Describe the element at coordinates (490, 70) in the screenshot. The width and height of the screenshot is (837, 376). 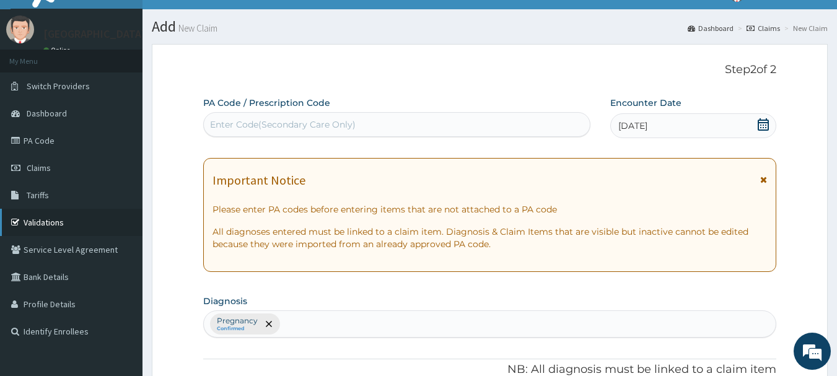
I see `p: Step 2 of 2` at that location.